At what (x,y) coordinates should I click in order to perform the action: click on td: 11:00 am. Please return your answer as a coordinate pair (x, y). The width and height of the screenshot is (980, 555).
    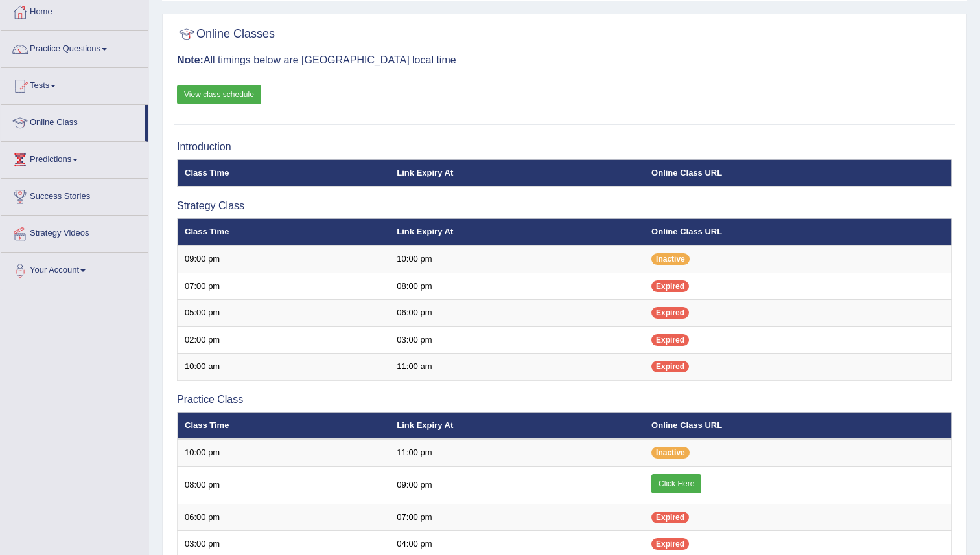
    Looking at the image, I should click on (516, 367).